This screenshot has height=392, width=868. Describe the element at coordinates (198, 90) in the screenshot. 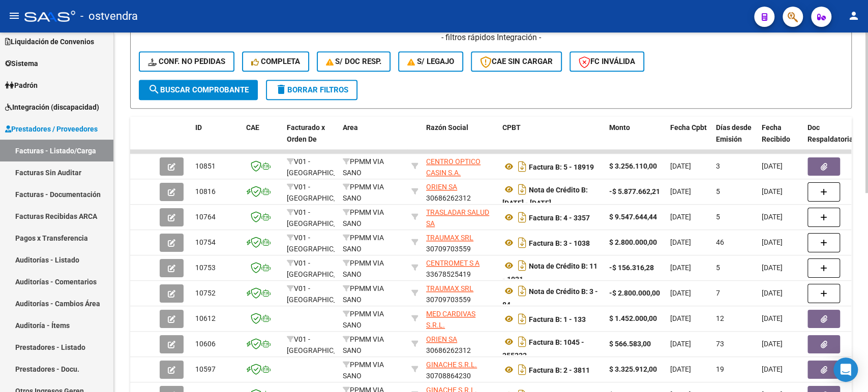

I see `button: Buscar Comprobante` at that location.